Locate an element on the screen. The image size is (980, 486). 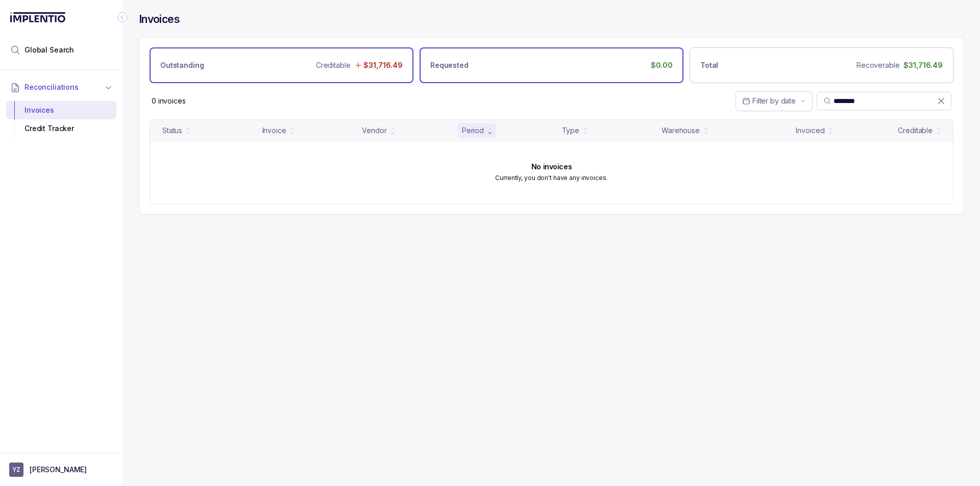
div: Vendor is located at coordinates (374, 131).